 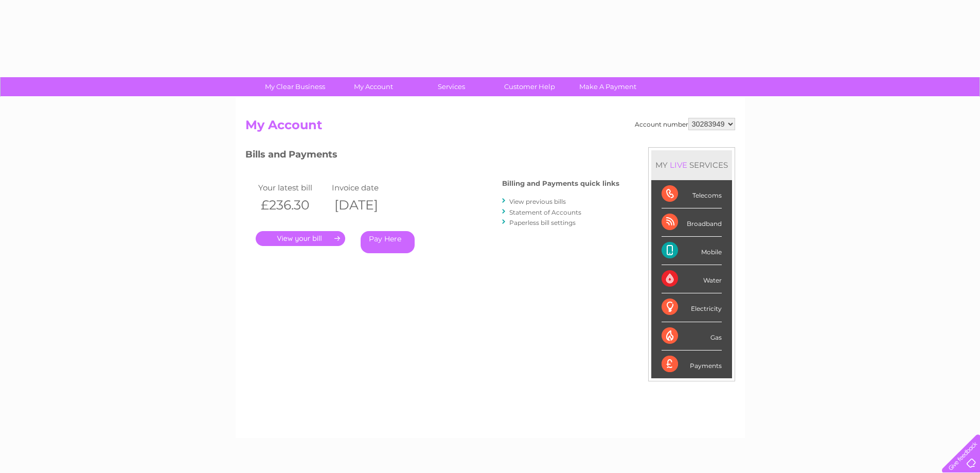 What do you see at coordinates (692, 364) in the screenshot?
I see `div: Payments` at bounding box center [692, 364].